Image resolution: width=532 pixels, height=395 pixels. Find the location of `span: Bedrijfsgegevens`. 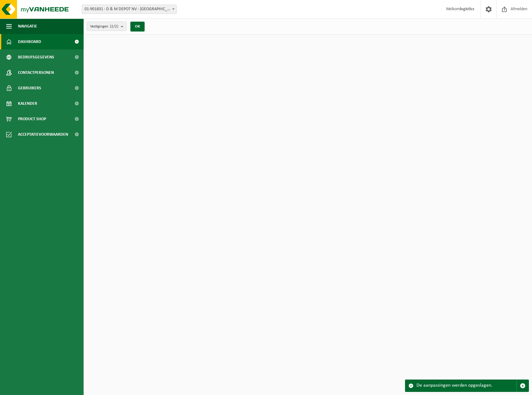

span: Bedrijfsgegevens is located at coordinates (36, 57).